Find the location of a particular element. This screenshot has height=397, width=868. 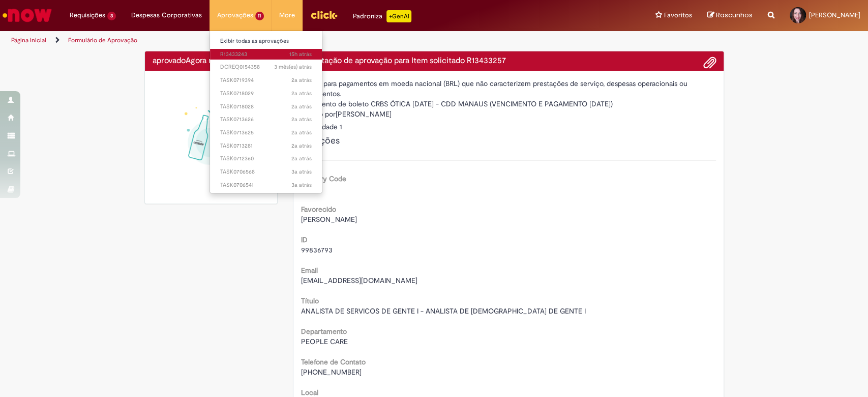

a: Aberto TASK0718028 : is located at coordinates (266, 107).